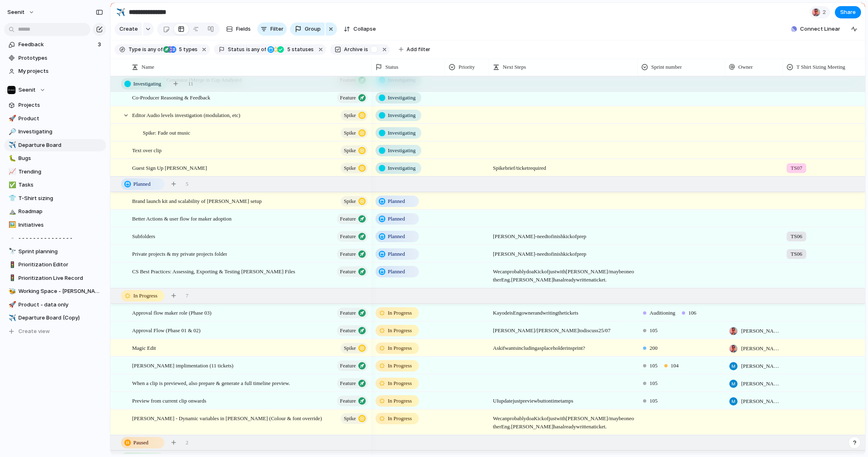 Image resolution: width=868 pixels, height=457 pixels. Describe the element at coordinates (60, 211) in the screenshot. I see `span: Roadmap` at that location.